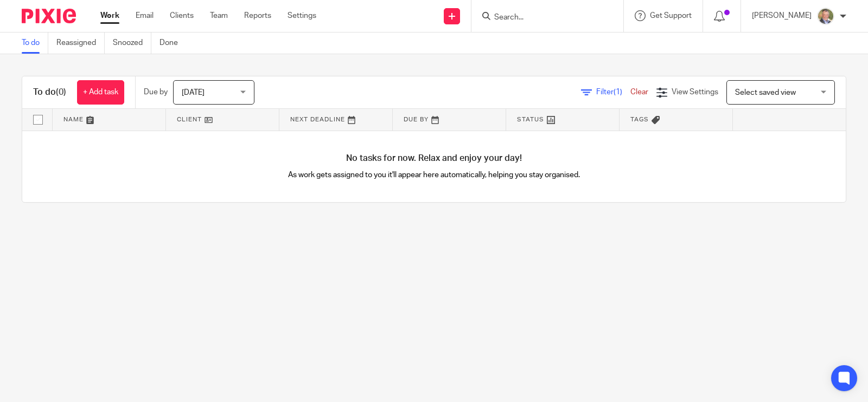 The height and width of the screenshot is (402, 868). I want to click on span: Get Support, so click(670, 16).